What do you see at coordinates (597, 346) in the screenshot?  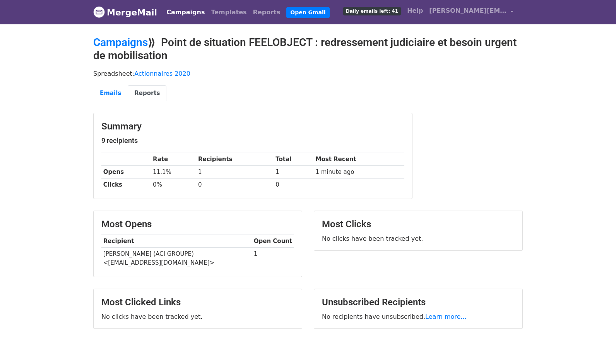 I see `div: Widget de chat` at bounding box center [597, 346].